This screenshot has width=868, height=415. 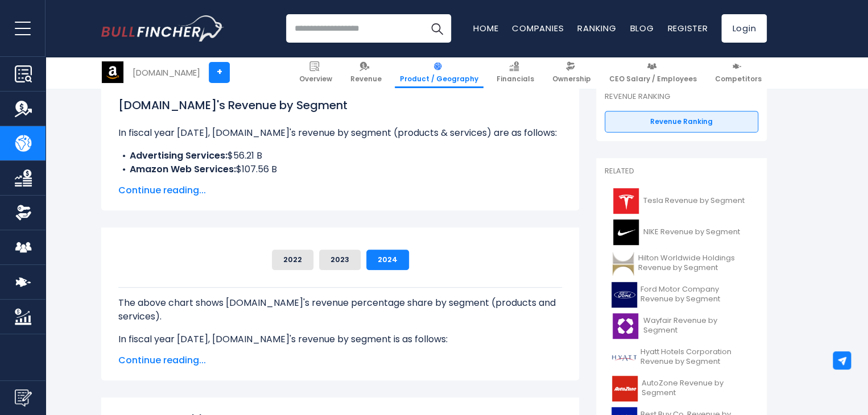 I want to click on span: Revenue, so click(x=366, y=79).